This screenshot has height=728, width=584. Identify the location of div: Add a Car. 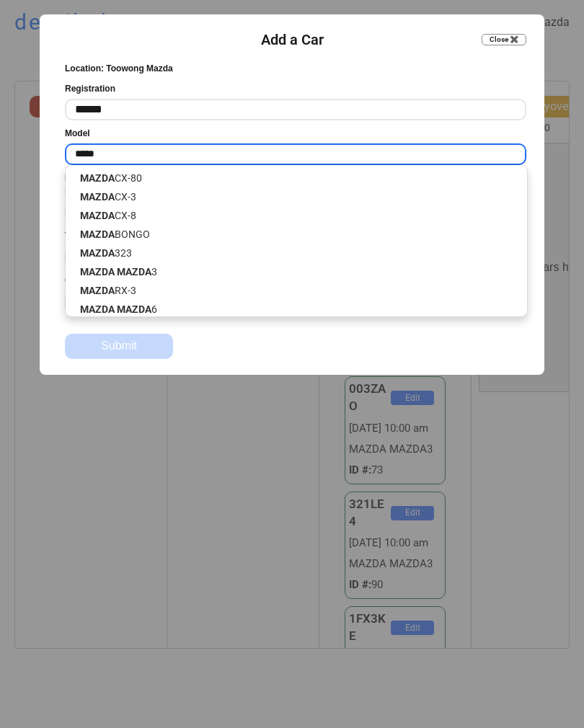
(292, 39).